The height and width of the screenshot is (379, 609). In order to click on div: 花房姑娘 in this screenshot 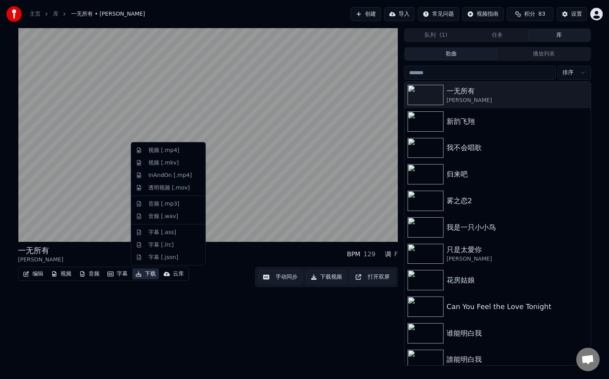, I will do `click(517, 280)`.